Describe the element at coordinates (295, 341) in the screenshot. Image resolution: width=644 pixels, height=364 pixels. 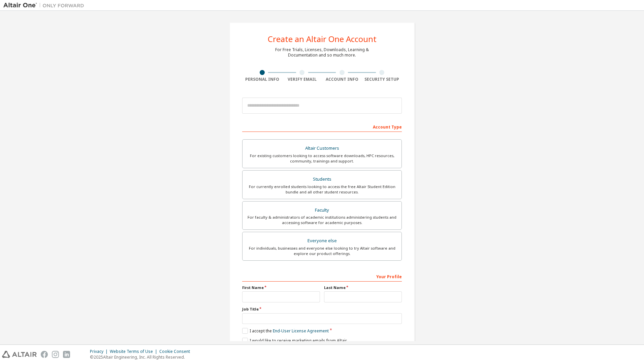
I see `label: I would like to receive marketing emails from Altair` at that location.